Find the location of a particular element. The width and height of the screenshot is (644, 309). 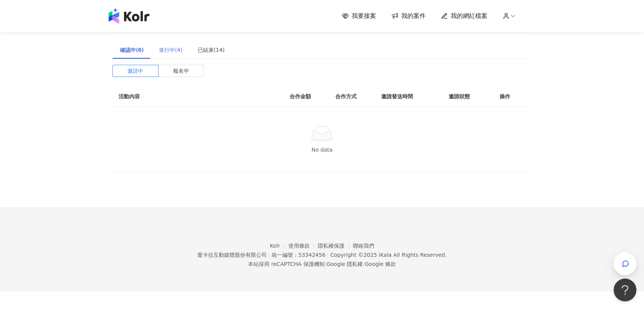

span: 本站採用 reCAPTCHA 保護機制 is located at coordinates (321, 264).